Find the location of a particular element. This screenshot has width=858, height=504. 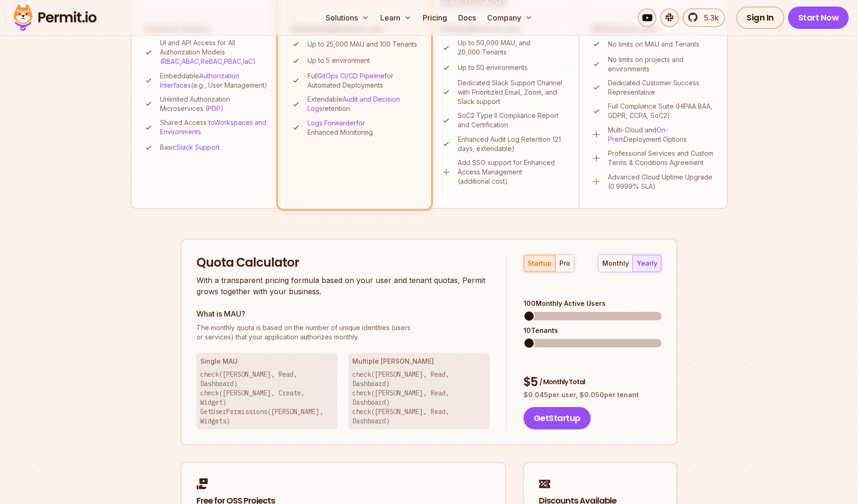

p: Full Compliance Suite (HIPAA BAA, GDPR, CCPA, SoC2) is located at coordinates (661, 111).